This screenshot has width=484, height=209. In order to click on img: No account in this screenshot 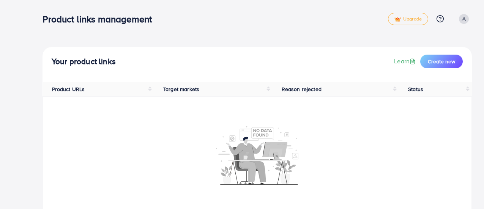, I will do `click(258, 155)`.